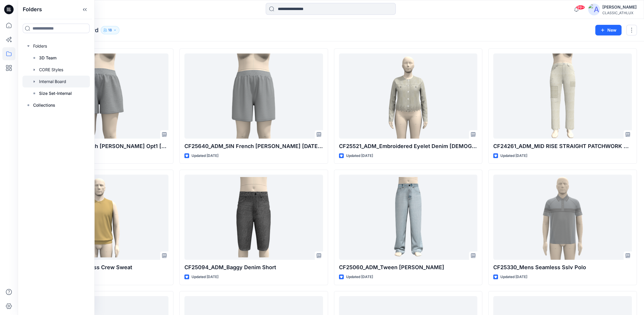  I want to click on p: CF25094_ADM_Baggy Denim Short, so click(253, 267).